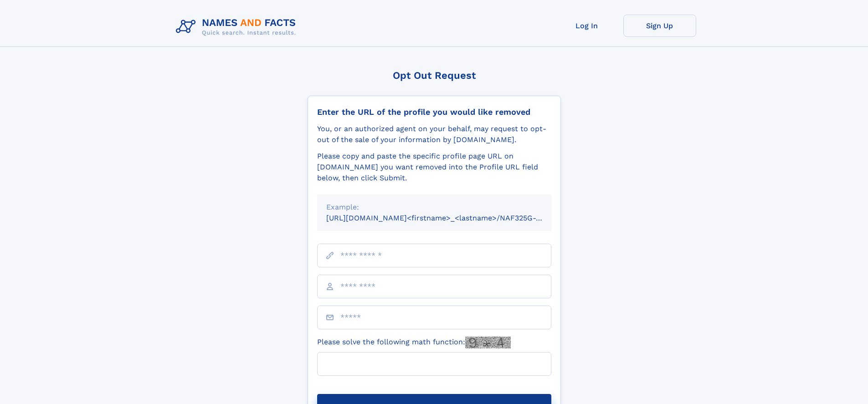  Describe the element at coordinates (587, 26) in the screenshot. I see `a: Log In` at that location.